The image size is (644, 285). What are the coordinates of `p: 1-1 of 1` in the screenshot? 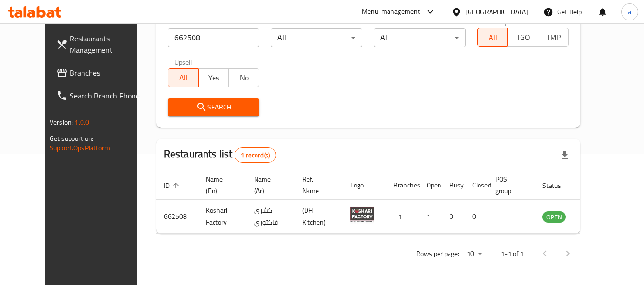 It's located at (513, 254).